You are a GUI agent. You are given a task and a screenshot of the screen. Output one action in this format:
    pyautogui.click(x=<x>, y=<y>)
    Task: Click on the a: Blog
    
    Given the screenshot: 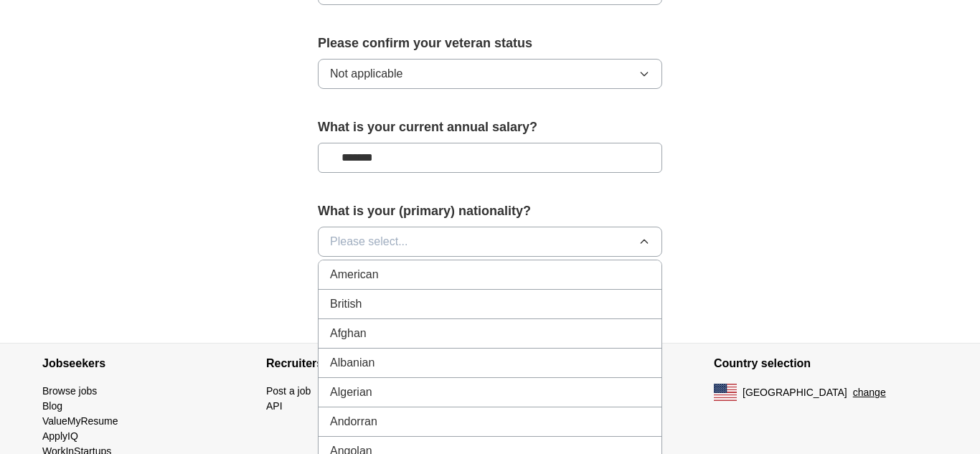 What is the action you would take?
    pyautogui.click(x=52, y=406)
    